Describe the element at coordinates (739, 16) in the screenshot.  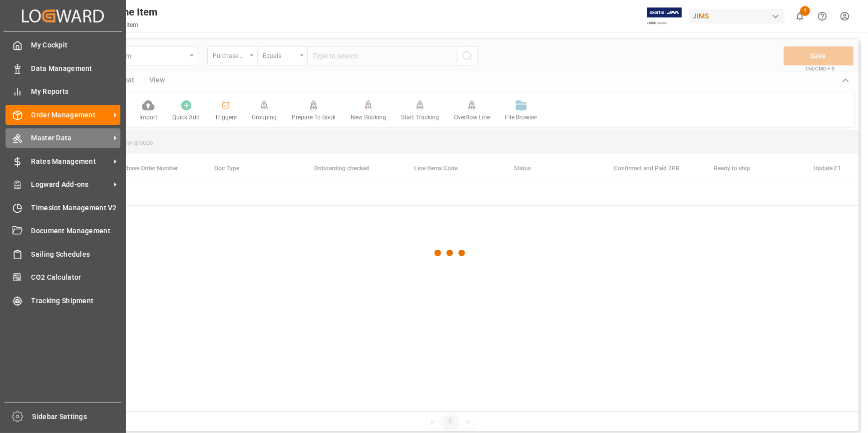
I see `button: JIMS` at that location.